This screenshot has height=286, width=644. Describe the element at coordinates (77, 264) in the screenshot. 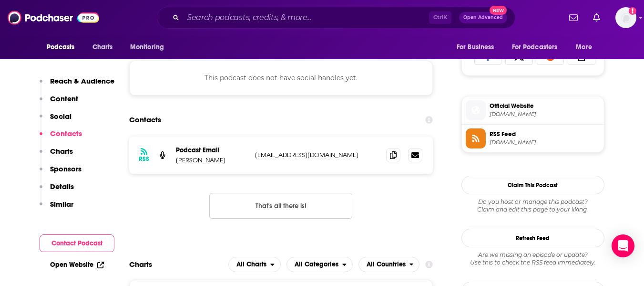

I see `a: Open Website` at that location.